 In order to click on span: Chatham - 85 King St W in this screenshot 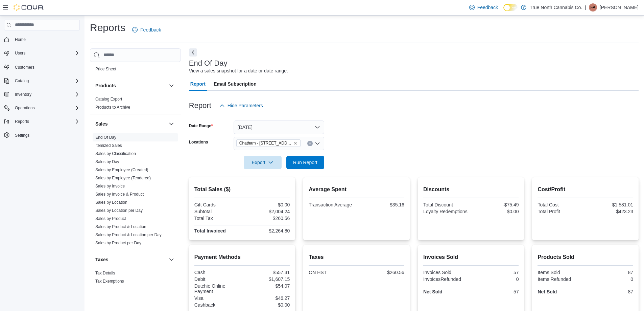, I will do `click(268, 143)`.